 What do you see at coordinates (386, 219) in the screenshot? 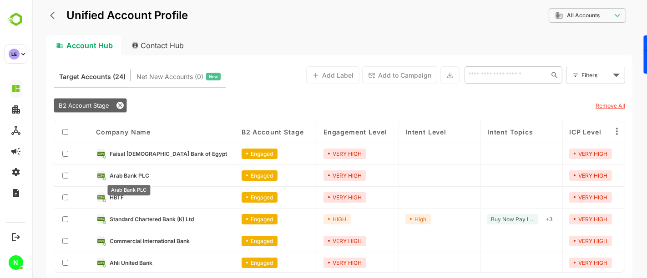
I see `div: High` at bounding box center [386, 219].